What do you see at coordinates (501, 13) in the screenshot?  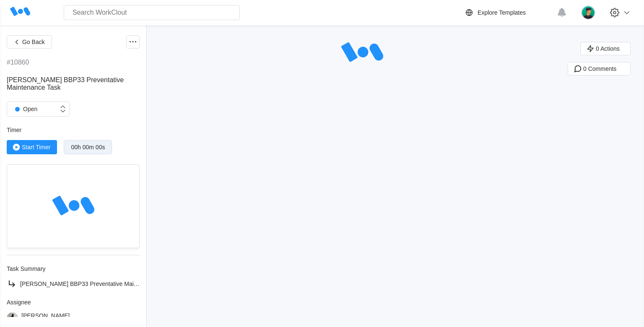 I see `div: Explore Templates` at bounding box center [501, 13].